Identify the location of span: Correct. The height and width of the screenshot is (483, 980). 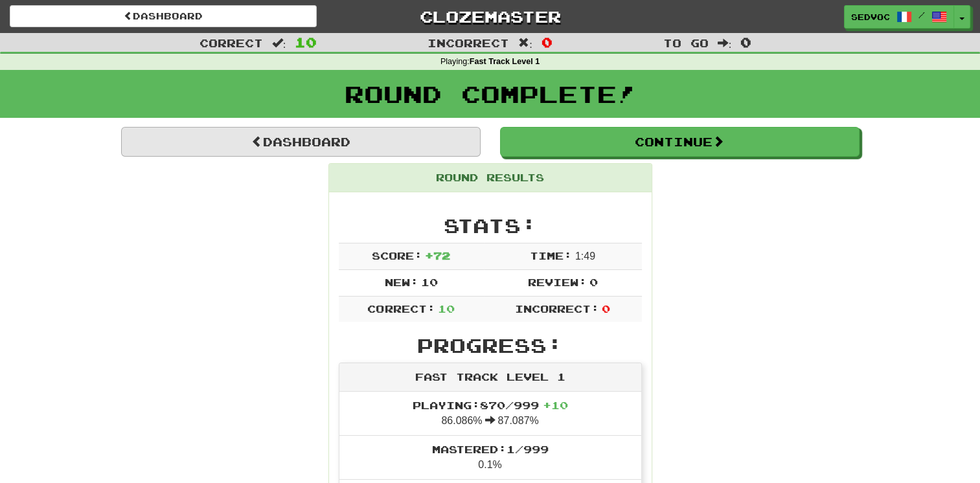
(231, 43).